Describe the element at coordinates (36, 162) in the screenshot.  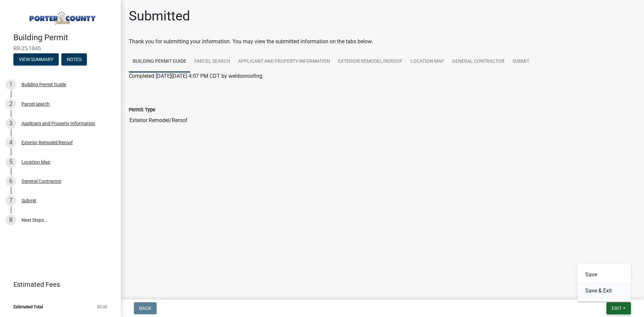
I see `div: Location Map` at that location.